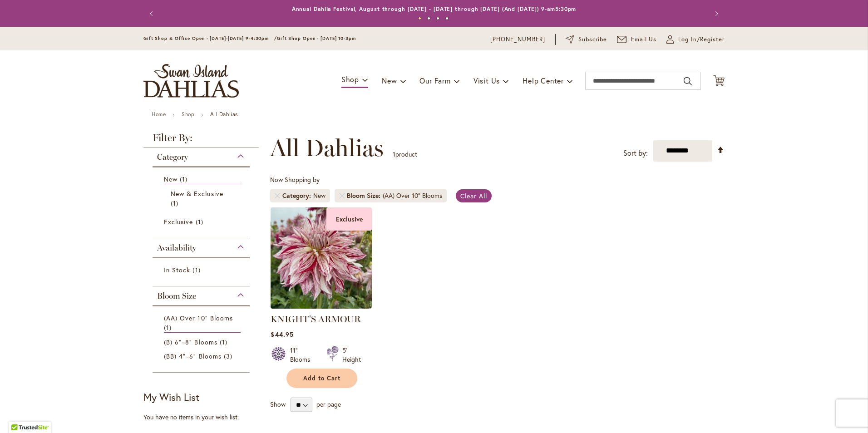 This screenshot has width=868, height=433. I want to click on span: Help Center, so click(543, 80).